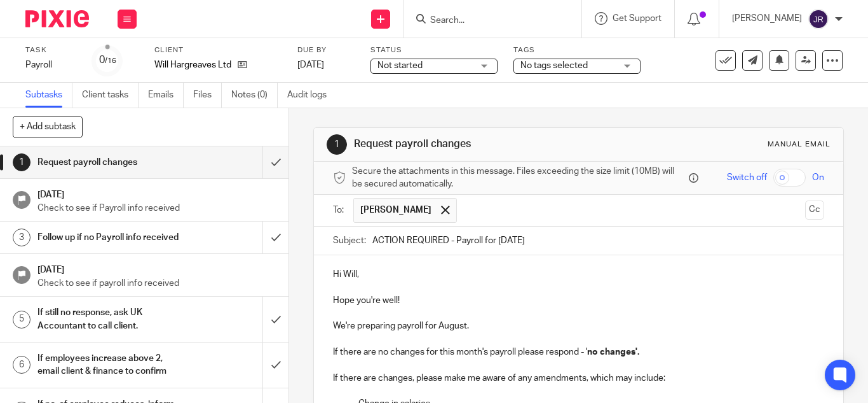 This screenshot has height=403, width=868. I want to click on a: Client tasks, so click(110, 95).